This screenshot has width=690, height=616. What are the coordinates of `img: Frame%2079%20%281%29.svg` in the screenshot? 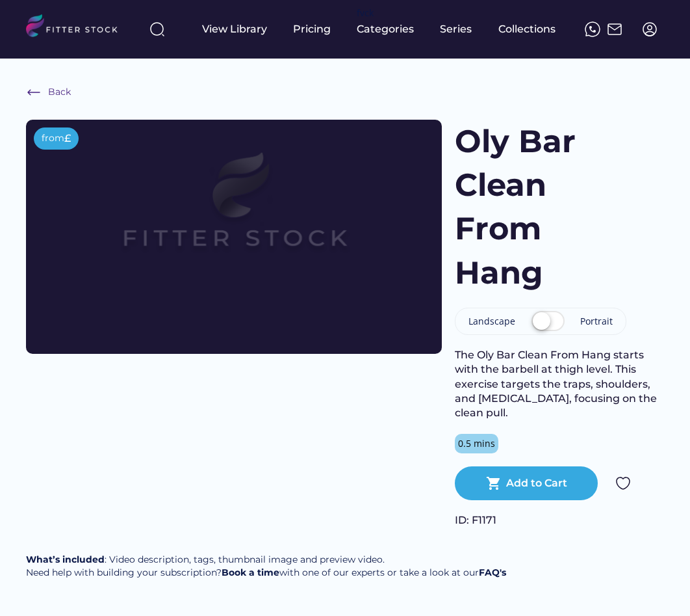 It's located at (234, 213).